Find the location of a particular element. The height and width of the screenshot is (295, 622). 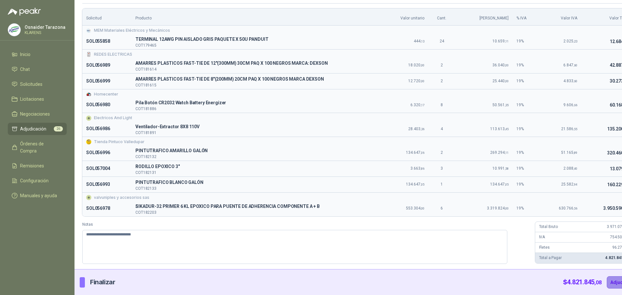

a: Remisiones is located at coordinates (37, 166).